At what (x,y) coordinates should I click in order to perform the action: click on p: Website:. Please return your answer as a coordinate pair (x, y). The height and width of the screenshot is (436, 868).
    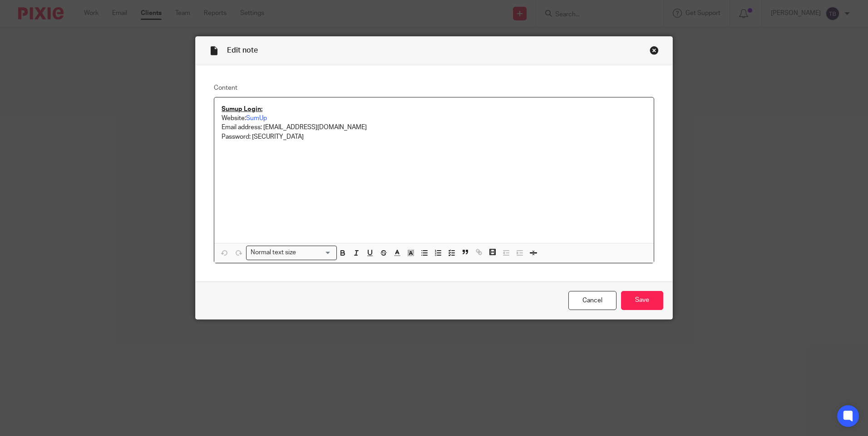
    Looking at the image, I should click on (434, 118).